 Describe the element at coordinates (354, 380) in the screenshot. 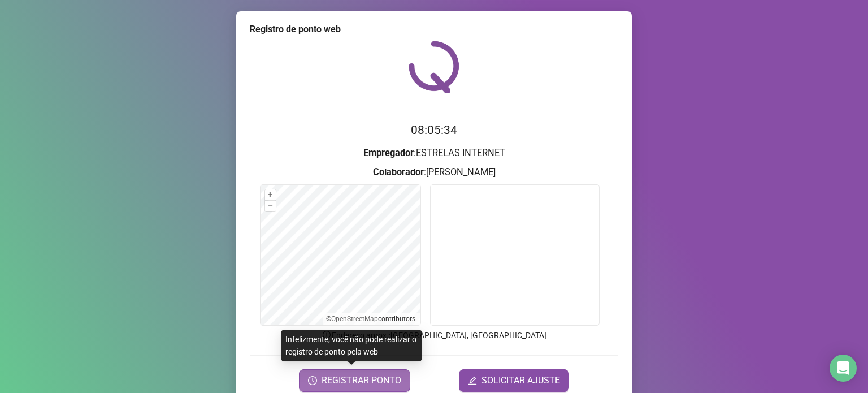

I see `button: REGISTRAR PONTO` at that location.